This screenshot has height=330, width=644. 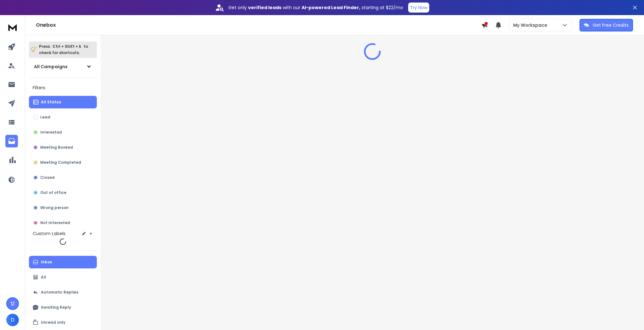 What do you see at coordinates (55, 223) in the screenshot?
I see `p: Not Interested` at bounding box center [55, 223].